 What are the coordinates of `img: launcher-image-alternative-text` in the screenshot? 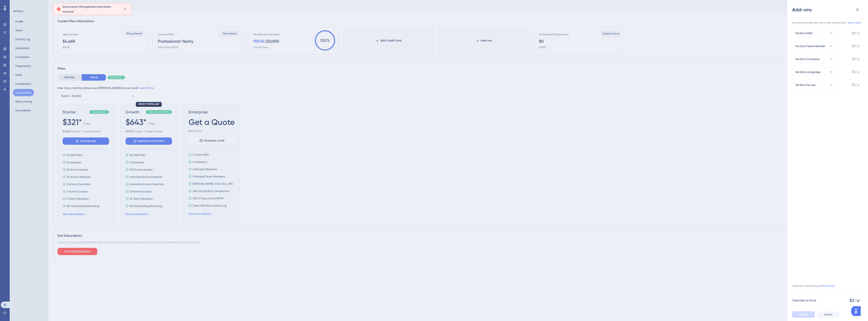 It's located at (5, 6).